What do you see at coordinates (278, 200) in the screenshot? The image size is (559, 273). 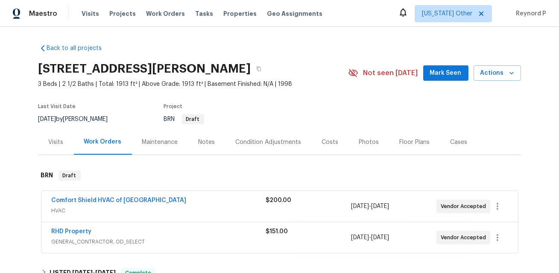 I see `span: $200.00` at bounding box center [278, 200].